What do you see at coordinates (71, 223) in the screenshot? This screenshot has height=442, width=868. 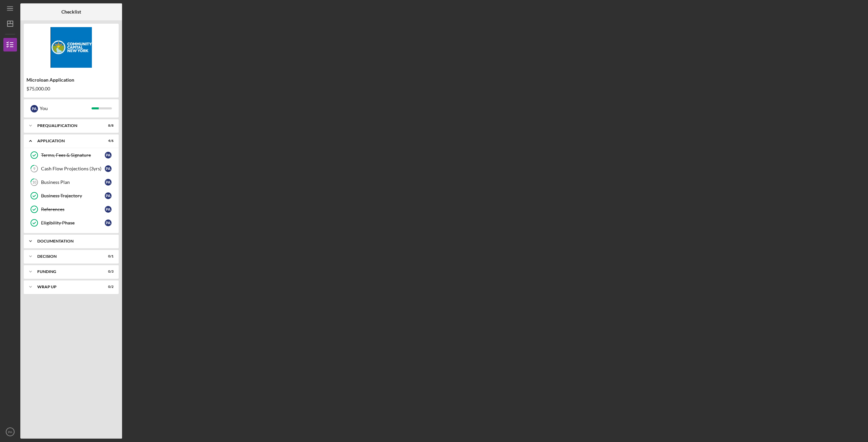 I see `a: Eligibility PhasePA` at bounding box center [71, 223].